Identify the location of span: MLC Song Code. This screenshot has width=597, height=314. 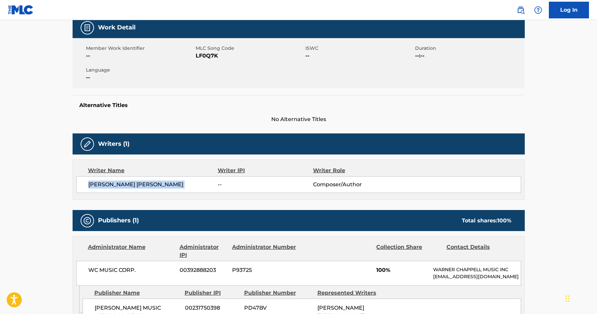
(250, 48).